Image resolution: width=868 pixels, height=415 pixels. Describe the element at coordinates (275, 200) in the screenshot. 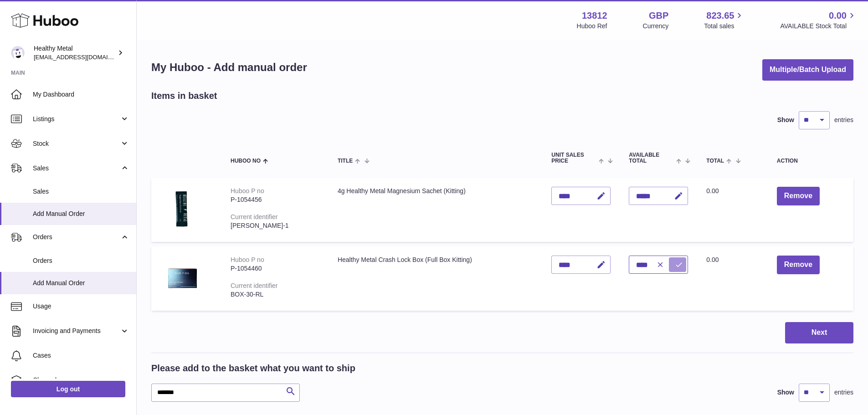

I see `div: P-1054456` at that location.